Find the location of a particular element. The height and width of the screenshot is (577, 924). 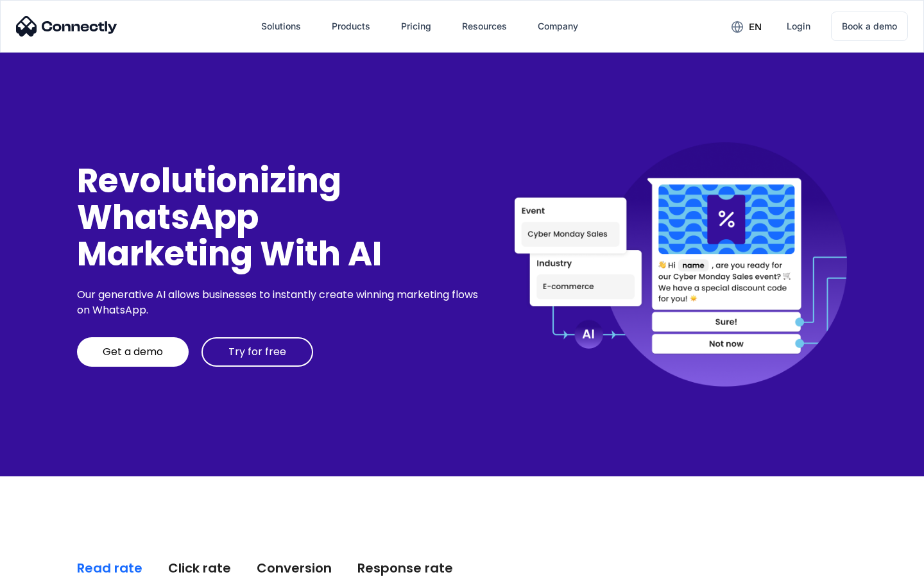

div: Company is located at coordinates (557, 26).